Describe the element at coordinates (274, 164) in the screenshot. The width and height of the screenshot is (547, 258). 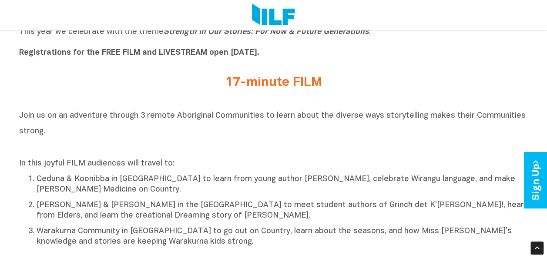
I see `p: In this joyful FILM audiences will travel to:` at that location.